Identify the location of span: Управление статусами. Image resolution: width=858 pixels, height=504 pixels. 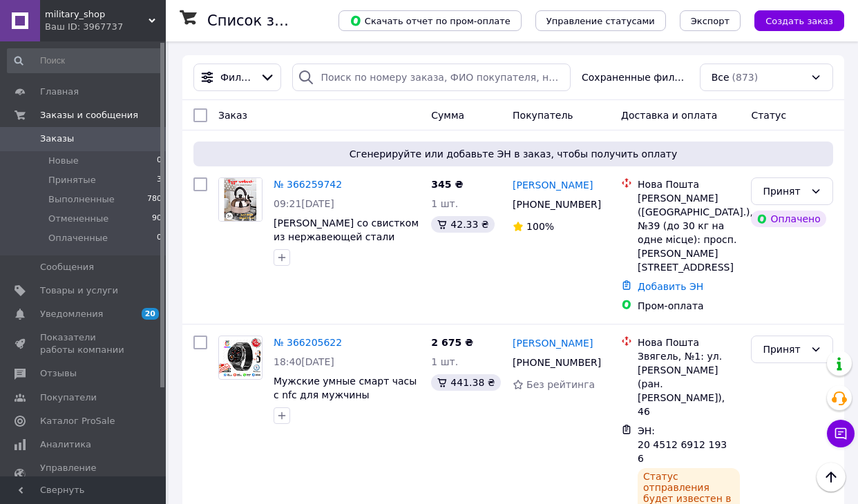
(601, 21).